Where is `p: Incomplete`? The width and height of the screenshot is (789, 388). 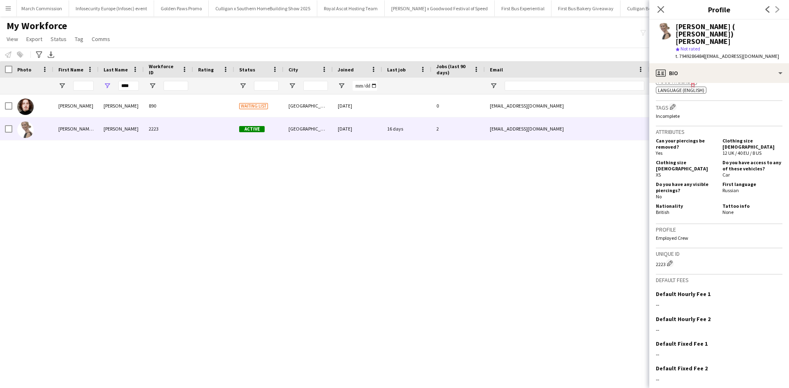 p: Incomplete is located at coordinates (719, 116).